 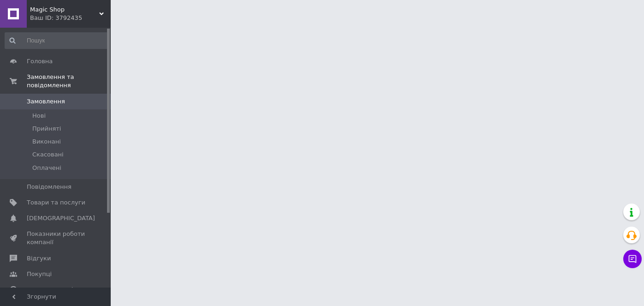 I want to click on span: Відгуки, so click(x=39, y=259).